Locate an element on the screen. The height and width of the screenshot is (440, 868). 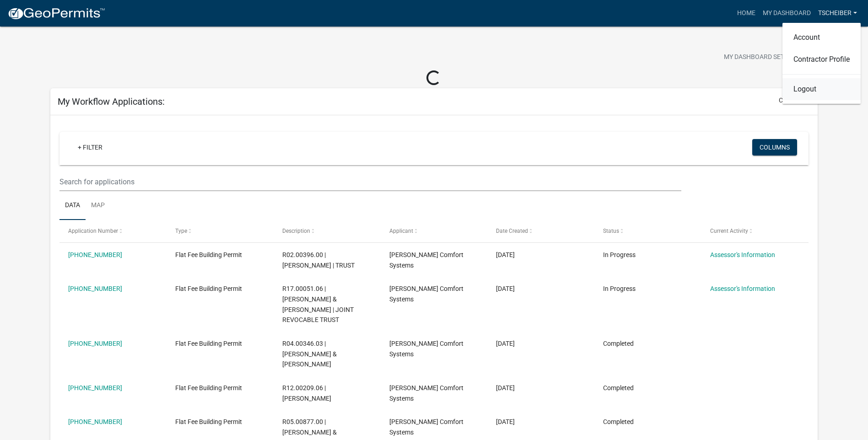
span: Applicant is located at coordinates (402, 231).